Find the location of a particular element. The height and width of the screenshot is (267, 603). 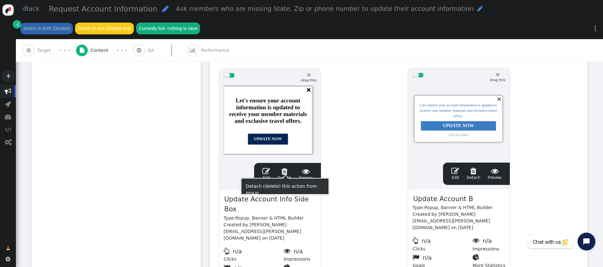

span: Ask members who are missing State, Zip or phone number to update their account information is located at coordinates (325, 9).